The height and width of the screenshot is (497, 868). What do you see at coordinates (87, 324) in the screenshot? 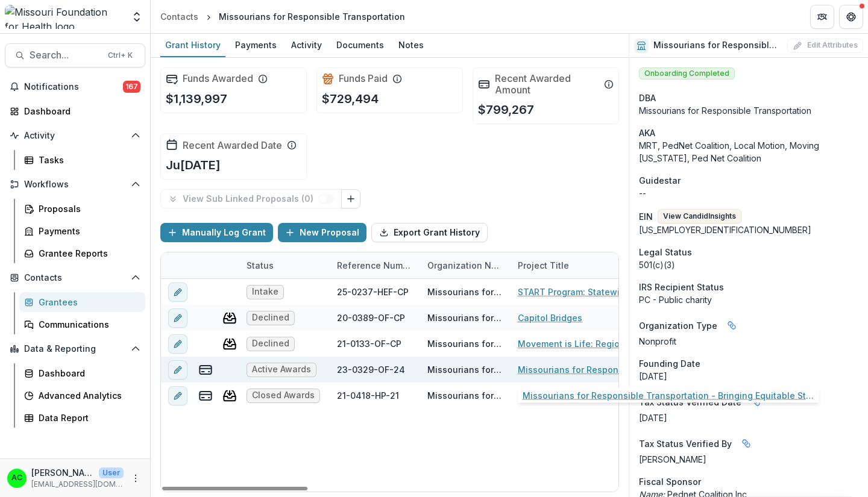
I see `div: Communications` at bounding box center [87, 324].